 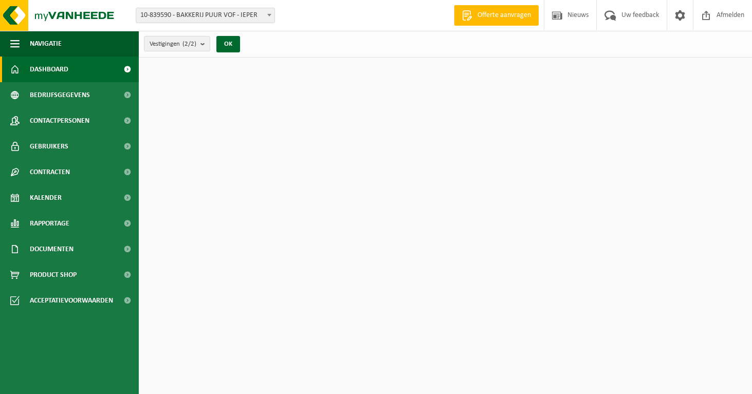 I want to click on span: Navigatie, so click(x=46, y=44).